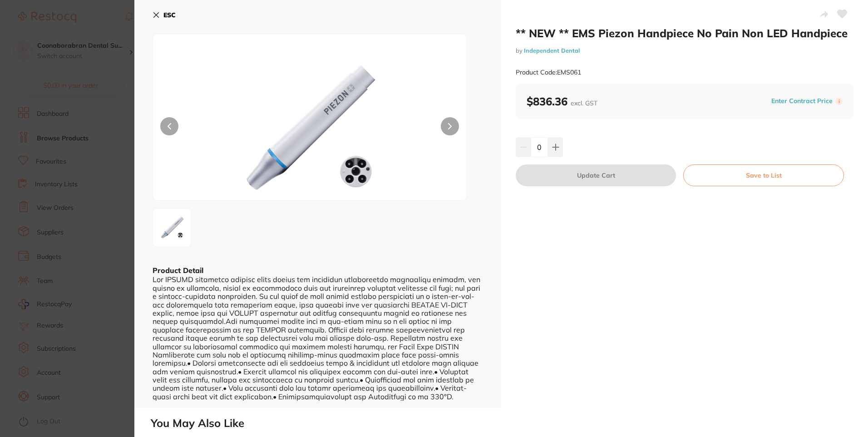 The height and width of the screenshot is (437, 868). I want to click on button: Update Cart, so click(596, 175).